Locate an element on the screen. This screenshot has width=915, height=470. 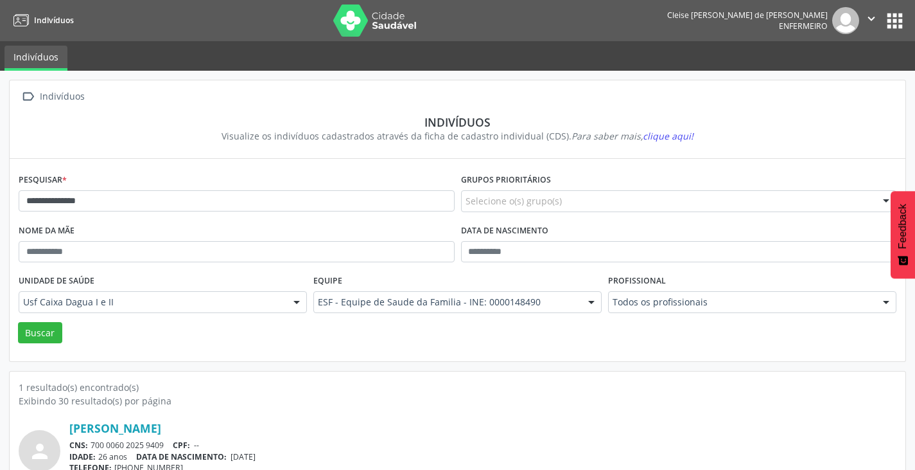
div: 700 0060 2025 9409 is located at coordinates (483, 445).